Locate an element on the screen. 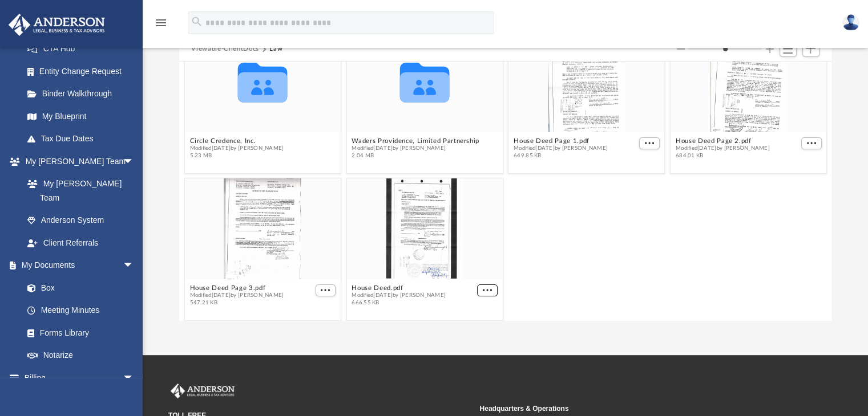 Image resolution: width=868 pixels, height=416 pixels. div: grid is located at coordinates (506, 191).